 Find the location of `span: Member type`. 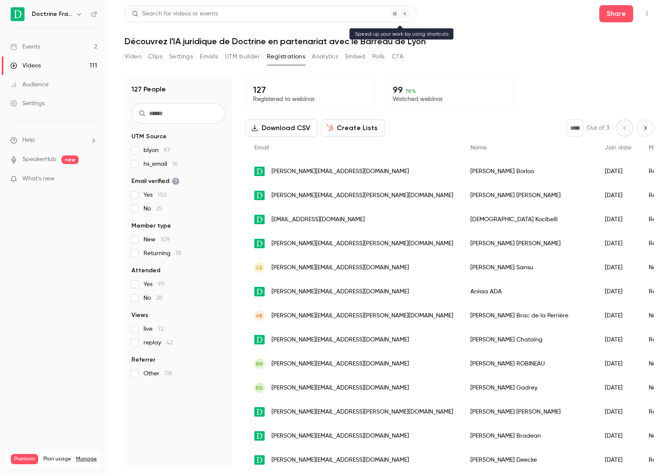

span: Member type is located at coordinates (151, 226).